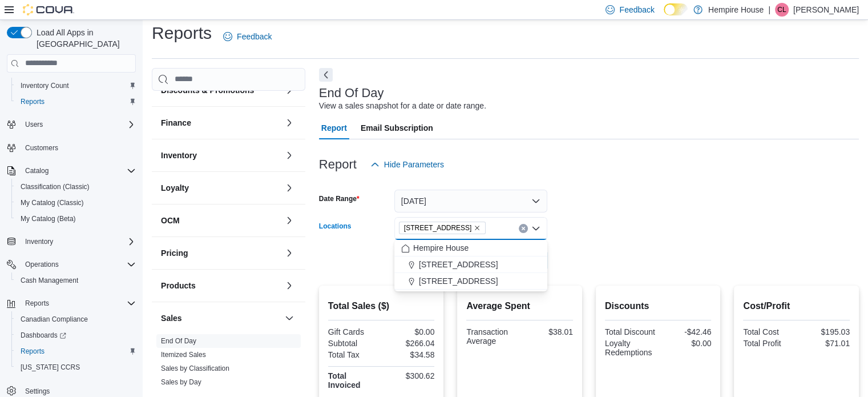 This screenshot has height=397, width=868. What do you see at coordinates (247, 37) in the screenshot?
I see `a: Feedback` at bounding box center [247, 37].